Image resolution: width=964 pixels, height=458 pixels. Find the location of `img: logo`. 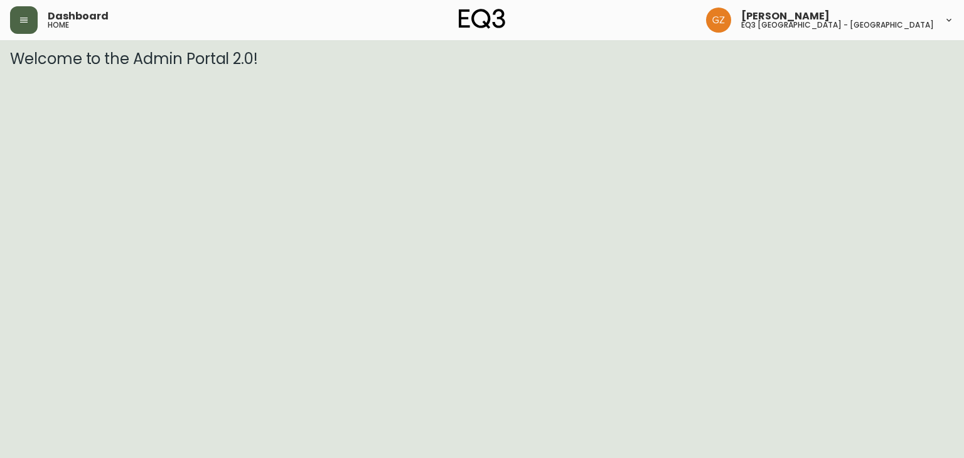

img: logo is located at coordinates (482, 19).